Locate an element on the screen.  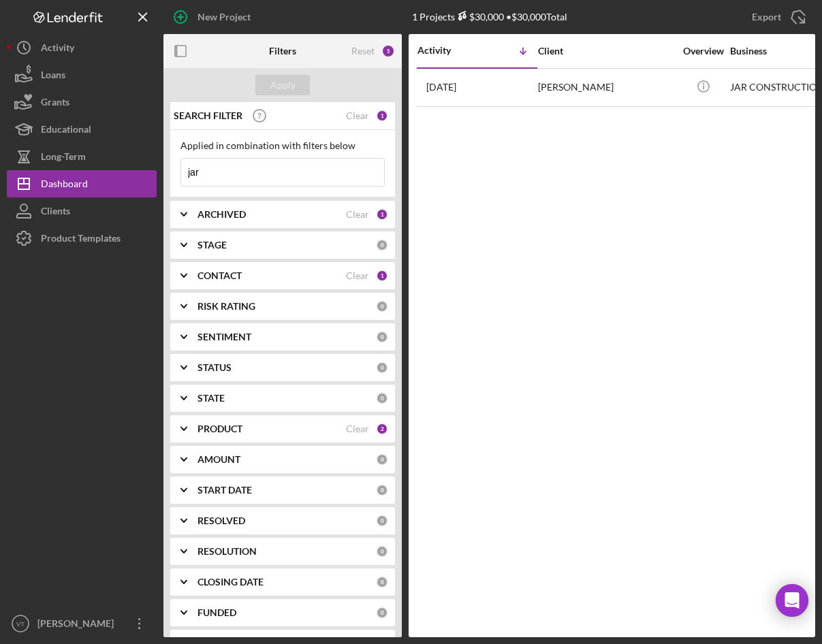
div: Reset is located at coordinates (363, 51).